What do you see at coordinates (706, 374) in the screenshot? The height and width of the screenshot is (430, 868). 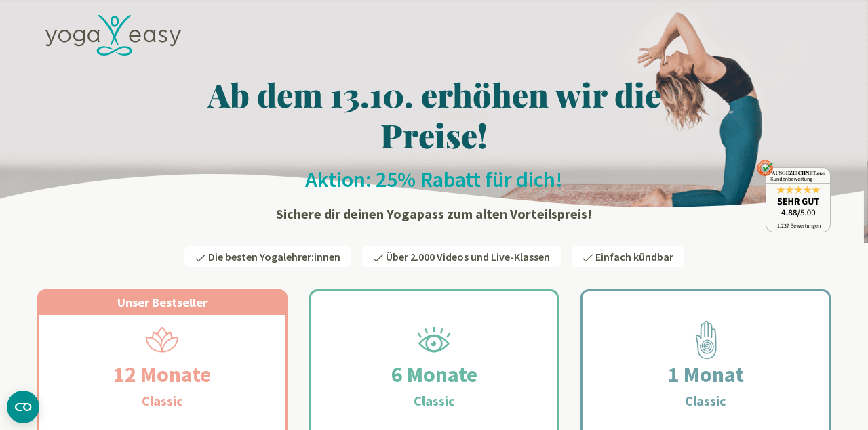 I see `h2: 1 Monat` at bounding box center [706, 374].